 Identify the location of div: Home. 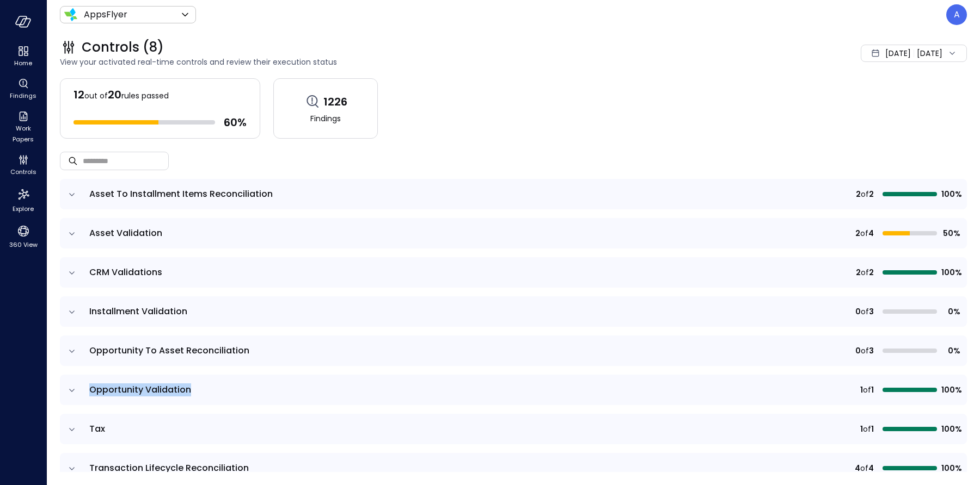
(23, 57).